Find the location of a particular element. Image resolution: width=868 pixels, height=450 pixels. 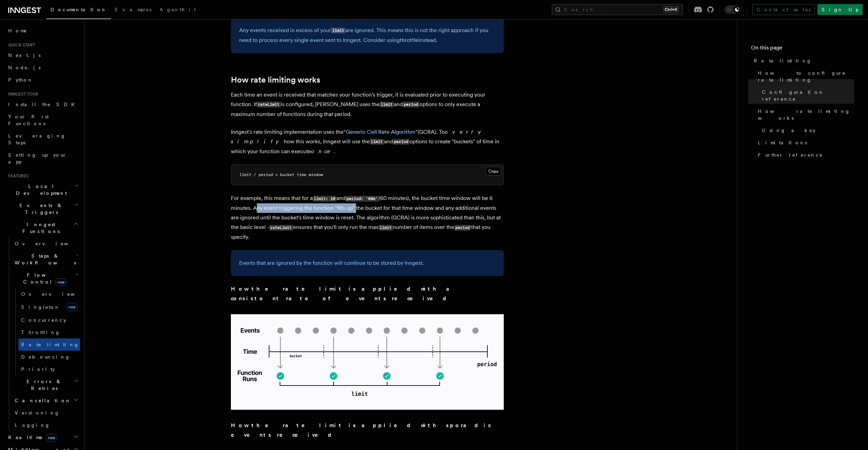

button: Events & Triggers is located at coordinates (43, 209).